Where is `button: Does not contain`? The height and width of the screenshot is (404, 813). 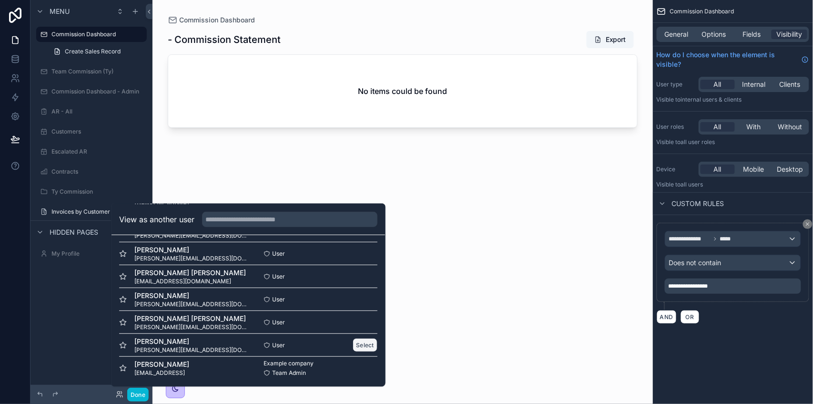
button: Does not contain is located at coordinates (733, 263).